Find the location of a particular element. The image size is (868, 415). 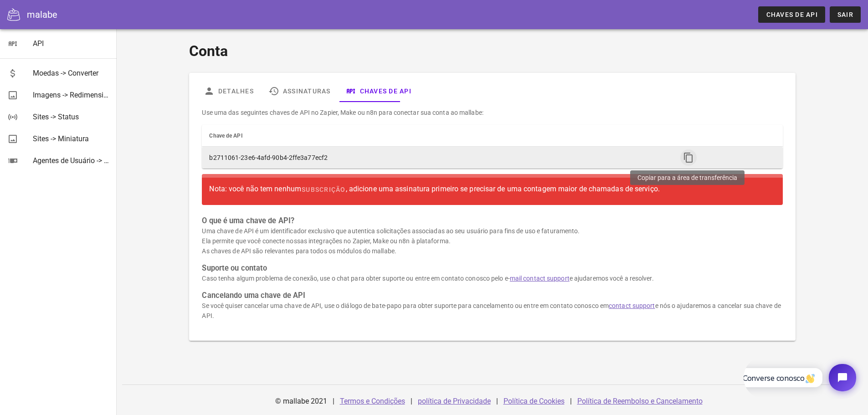

font: Nota: você não tem nenhum is located at coordinates (255, 188).